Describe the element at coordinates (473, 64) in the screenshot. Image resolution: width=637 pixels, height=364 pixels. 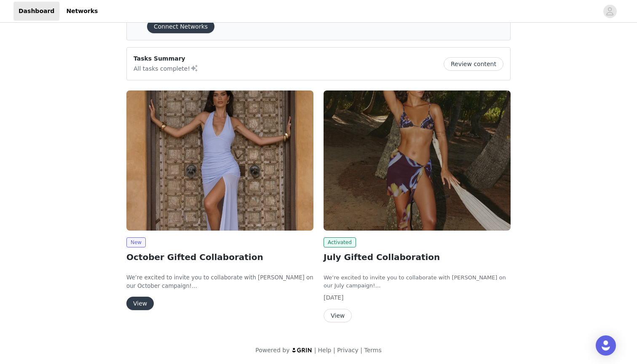
I see `button: Review content` at that location.